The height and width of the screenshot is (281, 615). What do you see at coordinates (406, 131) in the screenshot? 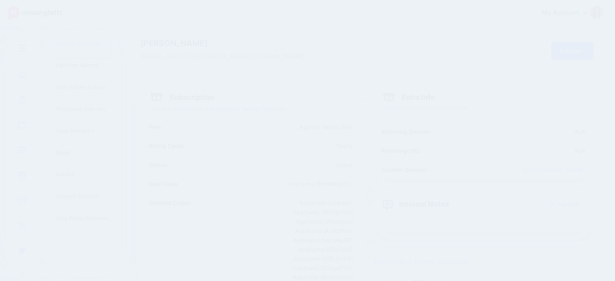
I see `b: Referring Domain:` at bounding box center [406, 131].